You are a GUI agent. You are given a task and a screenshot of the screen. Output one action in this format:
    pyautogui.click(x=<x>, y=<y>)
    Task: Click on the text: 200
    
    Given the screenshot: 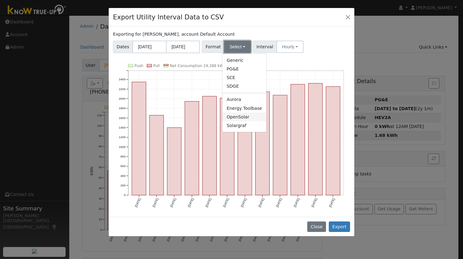 What is the action you would take?
    pyautogui.click(x=123, y=185)
    